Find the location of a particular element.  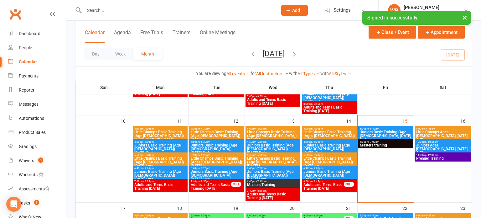

span: Premier Training is located at coordinates (443, 158).